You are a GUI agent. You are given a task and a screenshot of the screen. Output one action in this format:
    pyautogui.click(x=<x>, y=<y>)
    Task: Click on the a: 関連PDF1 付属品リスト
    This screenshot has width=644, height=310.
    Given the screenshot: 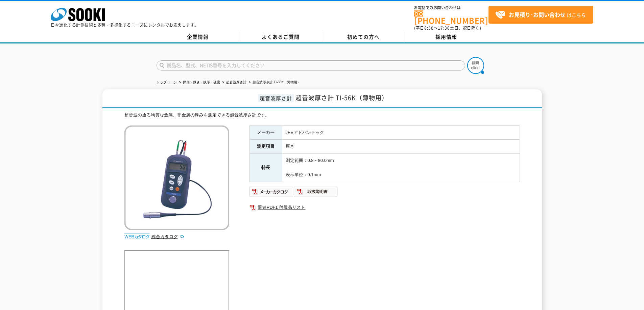 What is the action you would take?
    pyautogui.click(x=385, y=208)
    